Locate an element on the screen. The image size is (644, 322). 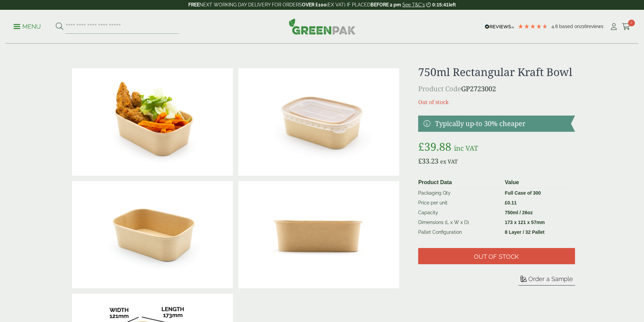
strong: BEFORE 2 pm is located at coordinates (386, 5).